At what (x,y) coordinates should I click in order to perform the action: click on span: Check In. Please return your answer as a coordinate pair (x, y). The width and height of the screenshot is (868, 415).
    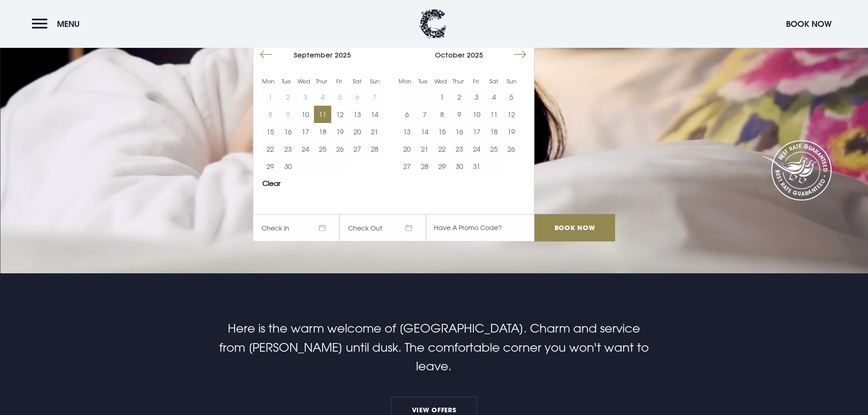
    Looking at the image, I should click on (296, 227).